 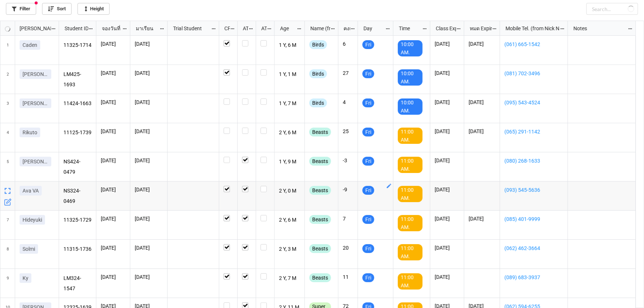 What do you see at coordinates (348, 44) in the screenshot?
I see `p: 6` at bounding box center [348, 44].